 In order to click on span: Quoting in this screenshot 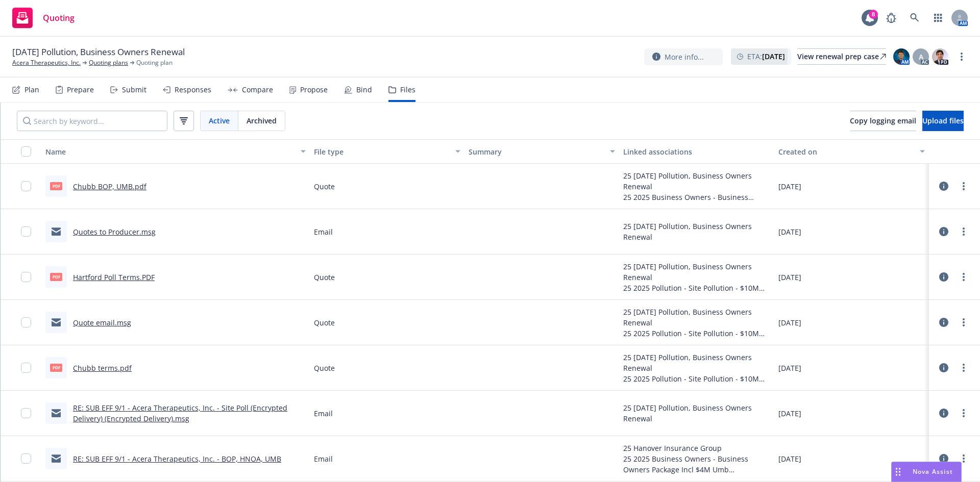, I will do `click(59, 18)`.